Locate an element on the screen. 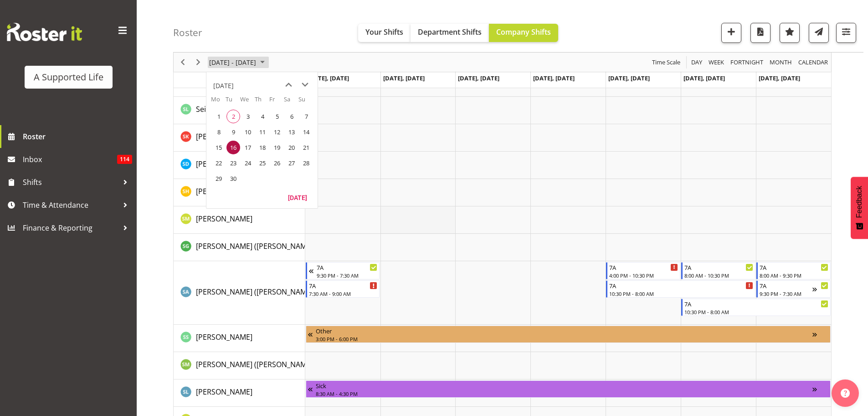 The width and height of the screenshot is (868, 416). span: Friday, September 5, 2025 is located at coordinates (277, 117).